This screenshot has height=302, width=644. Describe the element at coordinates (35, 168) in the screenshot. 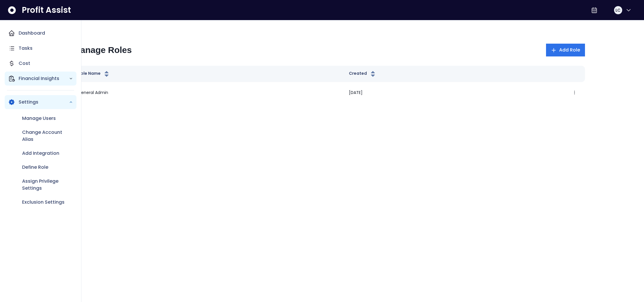

I see `p: Define Role` at that location.